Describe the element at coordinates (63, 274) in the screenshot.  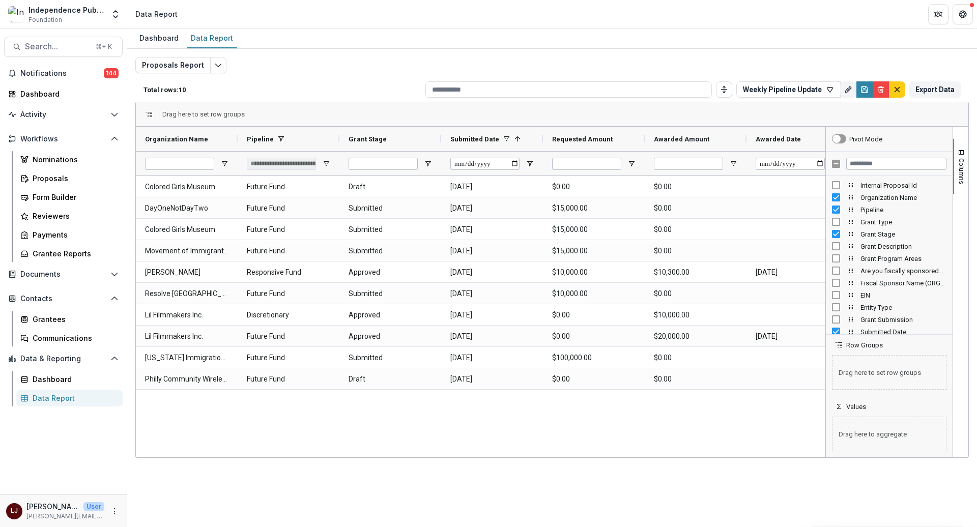
I see `span: Documents` at that location.